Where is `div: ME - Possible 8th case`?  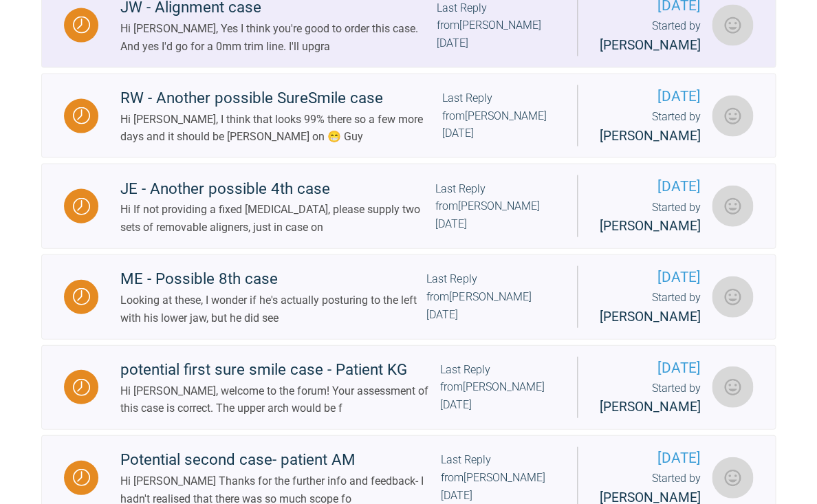
div: ME - Possible 8th case is located at coordinates (273, 279).